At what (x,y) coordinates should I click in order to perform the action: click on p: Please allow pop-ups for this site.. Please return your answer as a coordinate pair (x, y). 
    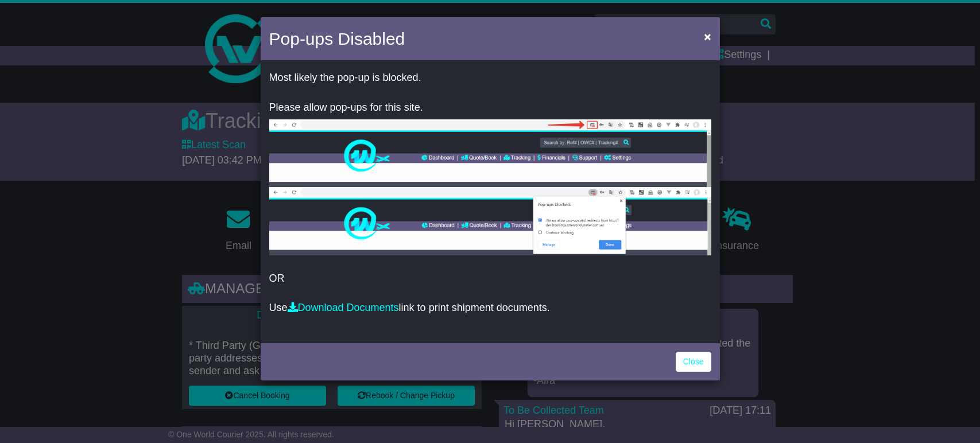
    Looking at the image, I should click on (490, 108).